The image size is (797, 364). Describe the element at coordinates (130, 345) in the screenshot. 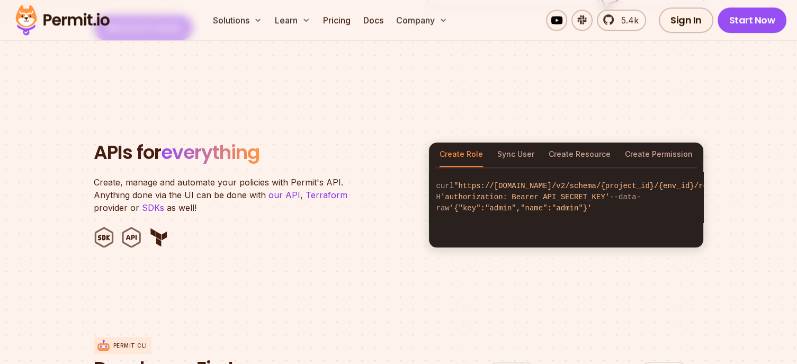

I see `p: Permit CLI` at that location.